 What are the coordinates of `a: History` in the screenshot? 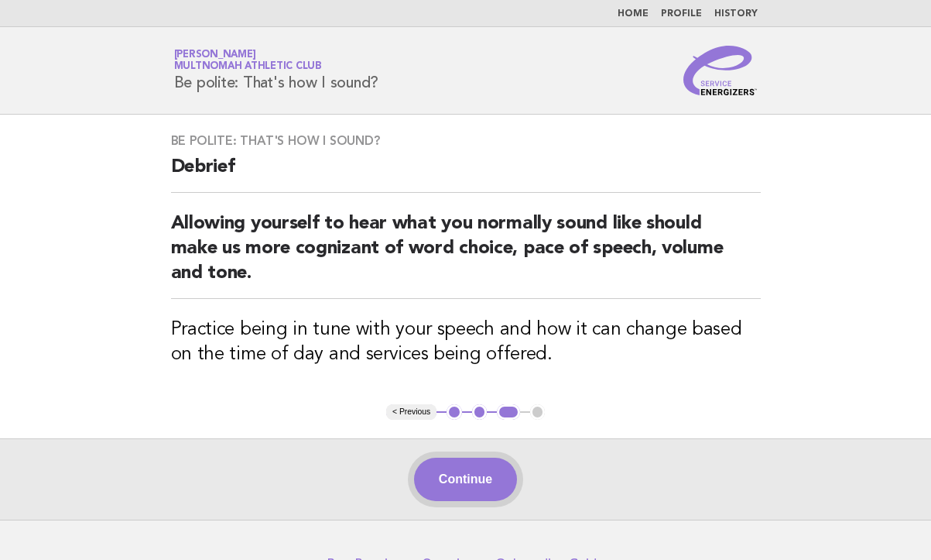 It's located at (737, 14).